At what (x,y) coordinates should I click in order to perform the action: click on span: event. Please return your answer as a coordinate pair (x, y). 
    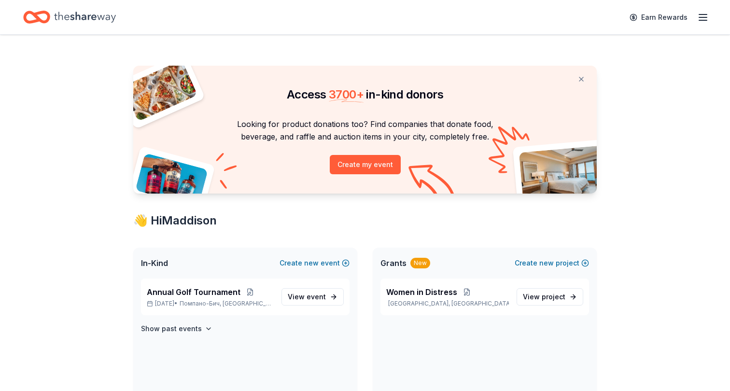
    Looking at the image, I should click on (316, 296).